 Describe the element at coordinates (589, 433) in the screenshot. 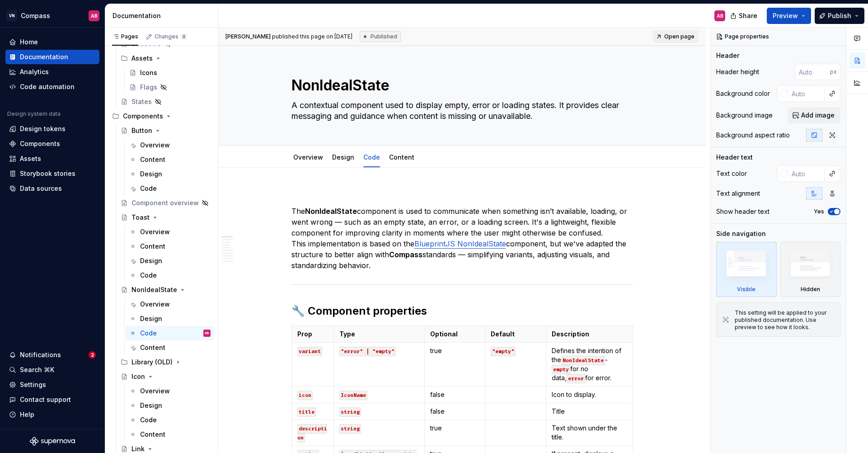

I see `p: Text shown under the title.` at that location.